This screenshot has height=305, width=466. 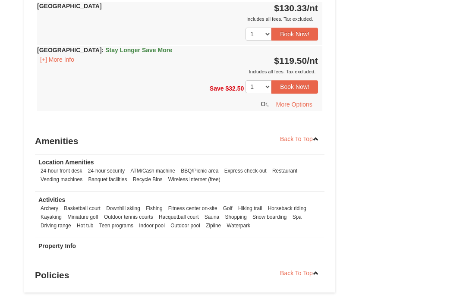 What do you see at coordinates (264, 104) in the screenshot?
I see `span: Or,` at bounding box center [264, 104].